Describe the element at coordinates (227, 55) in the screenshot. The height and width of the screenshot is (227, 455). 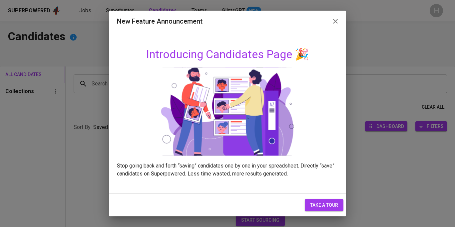
I see `h4: Introducing Candidates Page 🎉` at that location.